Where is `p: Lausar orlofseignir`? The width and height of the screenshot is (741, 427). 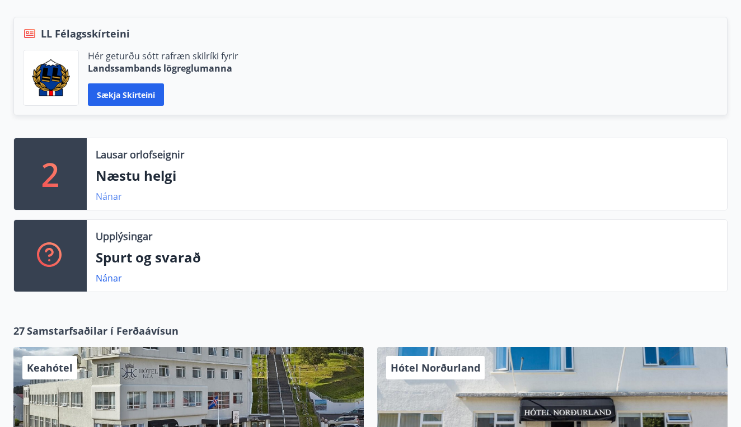
p: Lausar orlofseignir is located at coordinates (140, 154).